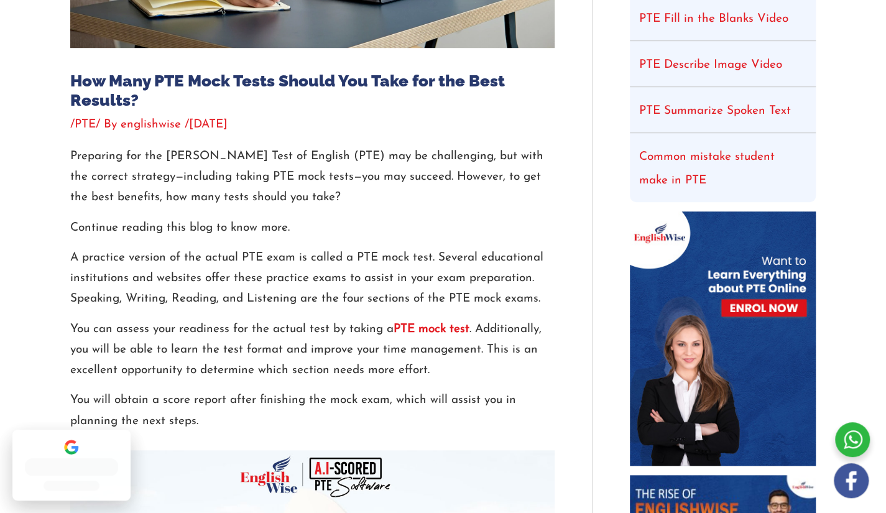  Describe the element at coordinates (707, 168) in the screenshot. I see `a: Common mistake student make in PTE` at that location.